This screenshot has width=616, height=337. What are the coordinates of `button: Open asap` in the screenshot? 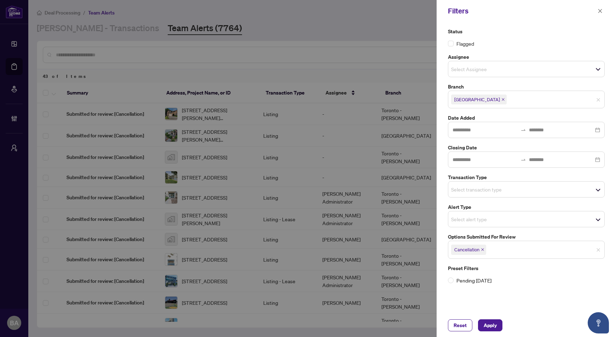 It's located at (598, 323).